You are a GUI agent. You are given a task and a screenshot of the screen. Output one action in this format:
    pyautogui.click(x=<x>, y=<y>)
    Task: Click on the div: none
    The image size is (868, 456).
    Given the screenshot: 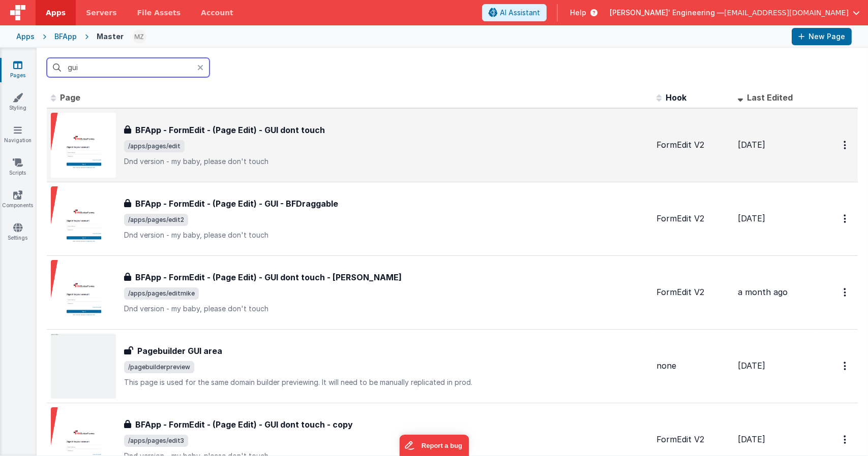 What is the action you would take?
    pyautogui.click(x=693, y=366)
    